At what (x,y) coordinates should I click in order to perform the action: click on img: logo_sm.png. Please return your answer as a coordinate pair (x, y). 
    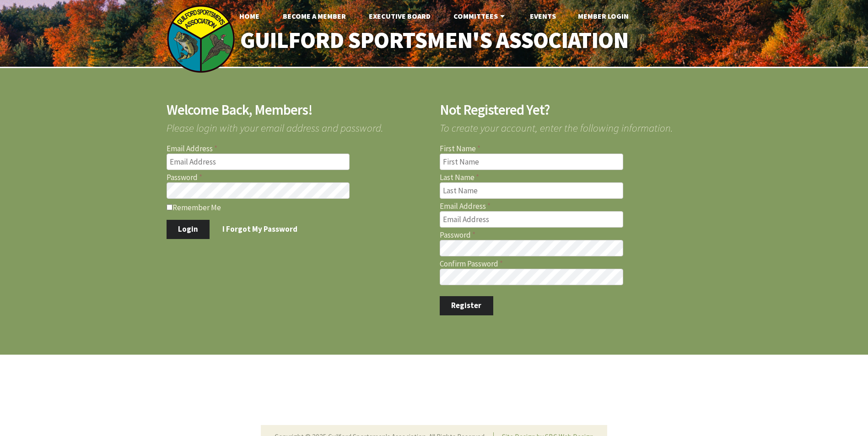
    Looking at the image, I should click on (201, 39).